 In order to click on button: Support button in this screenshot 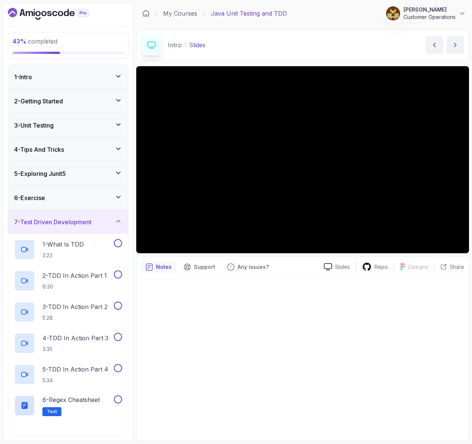, I will do `click(199, 267)`.